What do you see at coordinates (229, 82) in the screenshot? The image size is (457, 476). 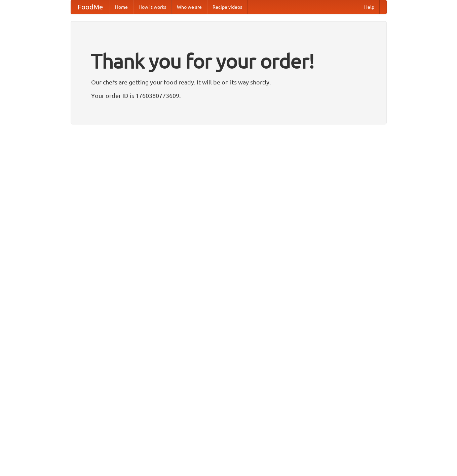 I see `p: Our chefs are getting your food ready. It will be on its way shortly.` at bounding box center [229, 82].